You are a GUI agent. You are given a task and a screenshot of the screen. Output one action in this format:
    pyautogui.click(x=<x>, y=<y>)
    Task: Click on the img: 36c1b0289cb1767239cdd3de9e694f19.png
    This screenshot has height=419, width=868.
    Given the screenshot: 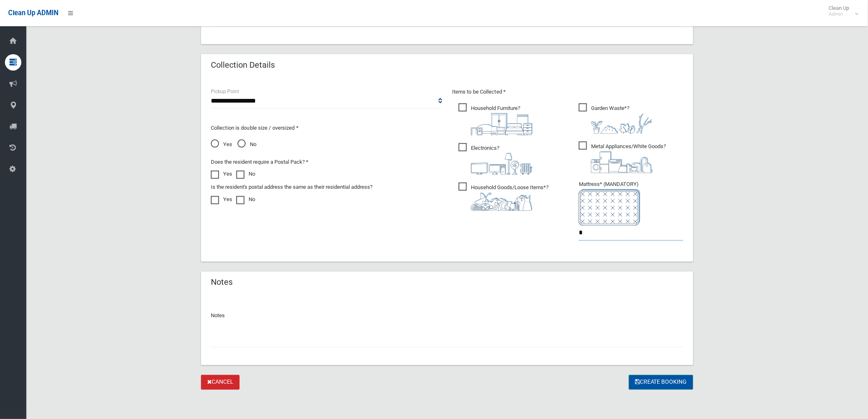 What is the action you would take?
    pyautogui.click(x=622, y=162)
    